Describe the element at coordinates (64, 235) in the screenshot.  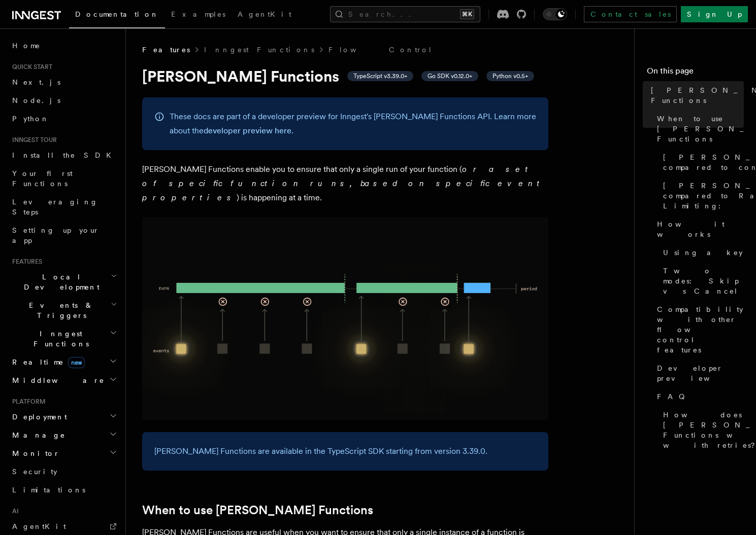
I see `a: Setting up your app` at that location.